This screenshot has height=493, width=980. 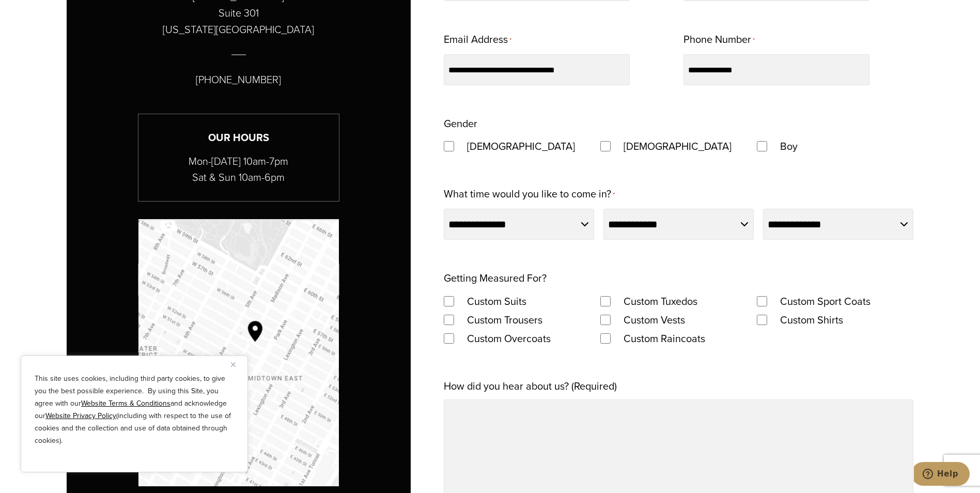 I want to click on u: Website Terms & Conditions, so click(x=125, y=403).